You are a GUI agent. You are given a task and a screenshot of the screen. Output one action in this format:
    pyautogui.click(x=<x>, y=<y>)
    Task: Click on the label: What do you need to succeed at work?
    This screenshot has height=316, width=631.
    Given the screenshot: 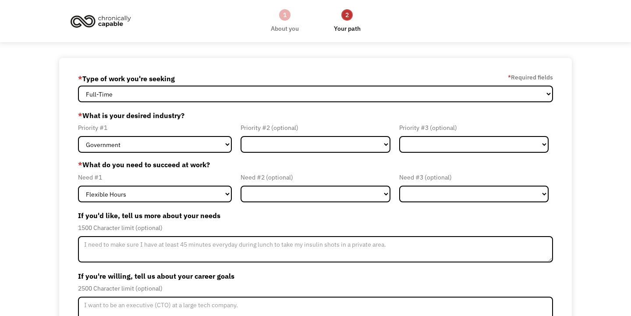 What is the action you would take?
    pyautogui.click(x=316, y=164)
    